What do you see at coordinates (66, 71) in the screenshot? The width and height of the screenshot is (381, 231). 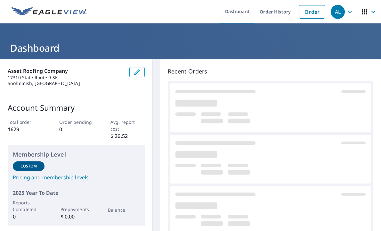 I see `p: Asset Roofing Company` at bounding box center [66, 71].